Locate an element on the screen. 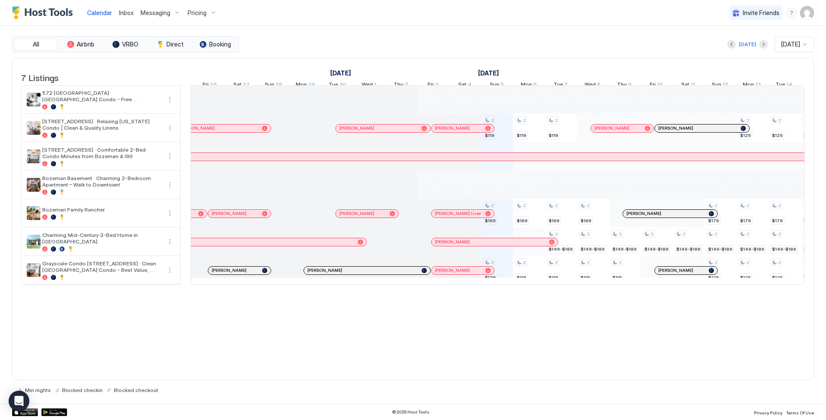 The width and height of the screenshot is (826, 420). span: 3 is located at coordinates (437, 85).